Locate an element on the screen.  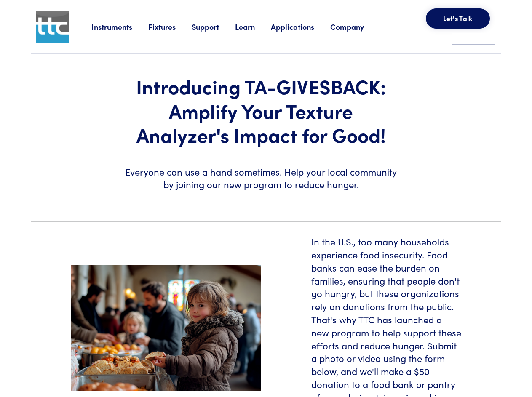
img: ttc_logo_1x1_v1.0.png is located at coordinates (52, 26).